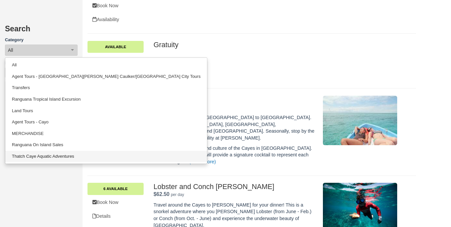  What do you see at coordinates (202, 162) in the screenshot?
I see `a: (Read More)` at bounding box center [202, 162].